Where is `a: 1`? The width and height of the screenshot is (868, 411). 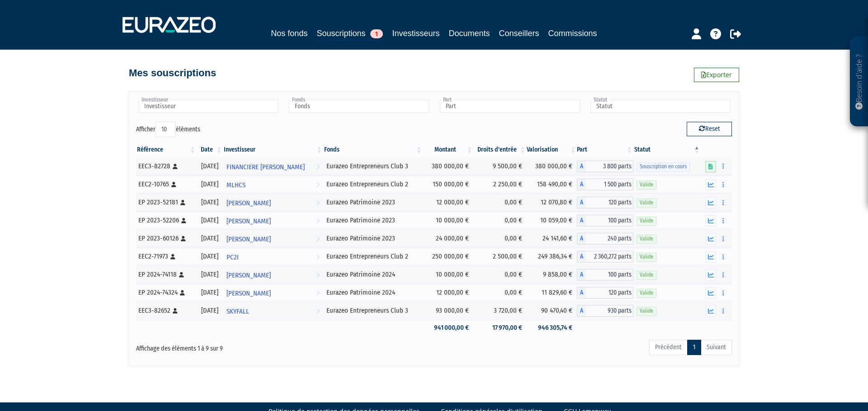 a: 1 is located at coordinates (694, 348).